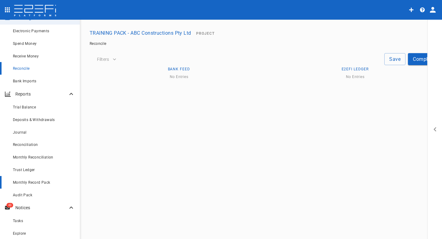 The image size is (442, 239). Describe the element at coordinates (140, 33) in the screenshot. I see `button: TRAINING PACK - ABC Constructions Pty Ltd` at that location.